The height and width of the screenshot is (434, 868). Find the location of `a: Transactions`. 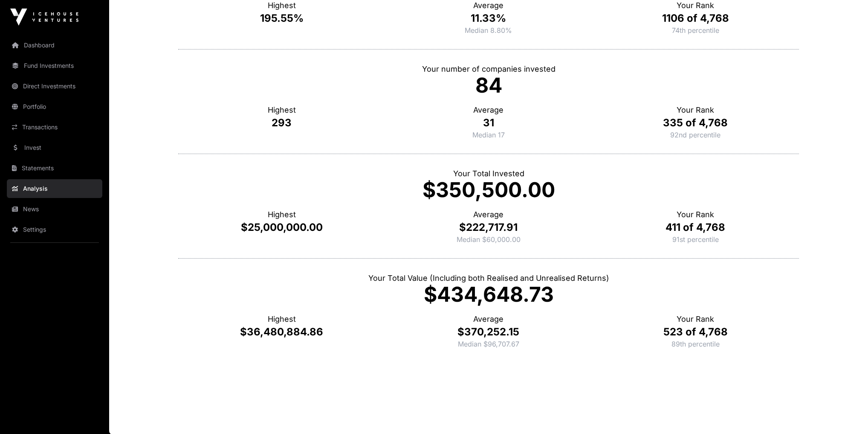

a: Transactions is located at coordinates (54, 127).